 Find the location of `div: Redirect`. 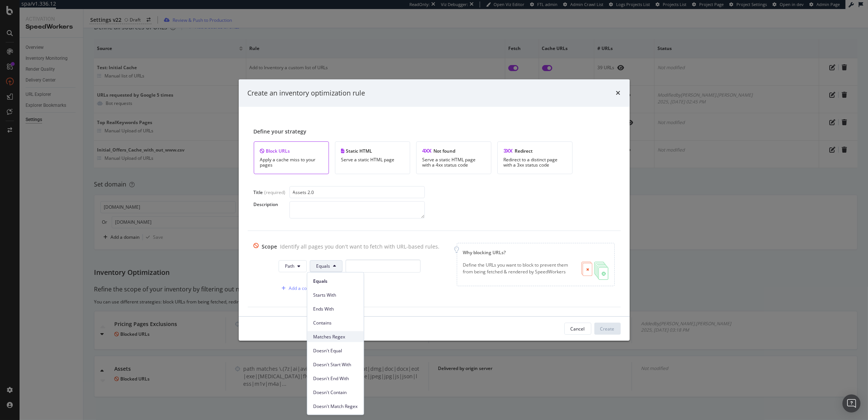

div: Redirect is located at coordinates (535, 151).